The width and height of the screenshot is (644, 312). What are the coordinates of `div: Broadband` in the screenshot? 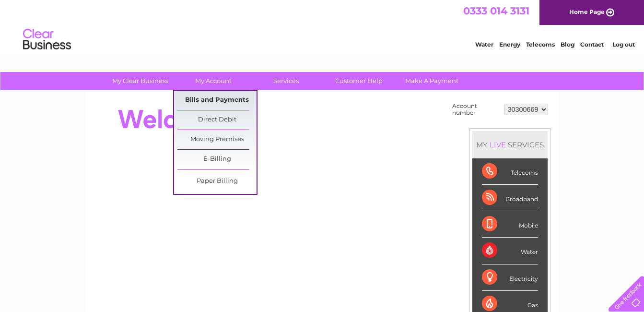 It's located at (510, 198).